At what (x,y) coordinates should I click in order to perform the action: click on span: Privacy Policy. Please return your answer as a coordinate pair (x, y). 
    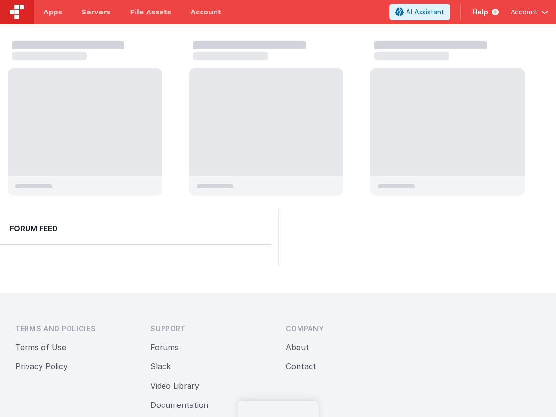
    Looking at the image, I should click on (42, 367).